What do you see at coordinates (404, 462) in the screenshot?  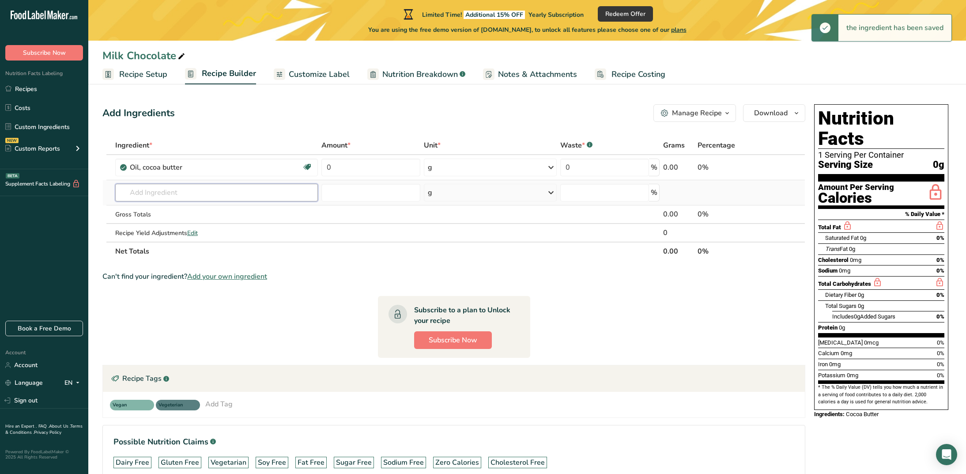 I see `div: Sodium Free` at bounding box center [404, 462].